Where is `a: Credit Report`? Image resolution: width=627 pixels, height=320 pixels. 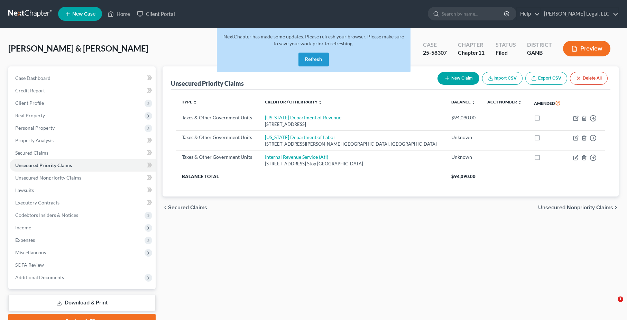 a: Credit Report is located at coordinates (83, 91).